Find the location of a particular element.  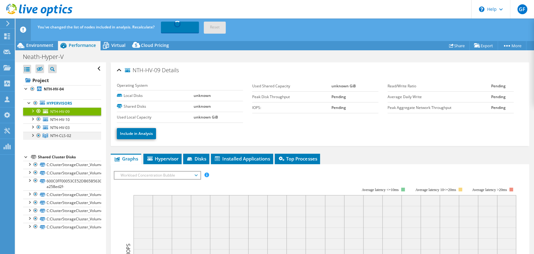

a: More is located at coordinates (511, 45).